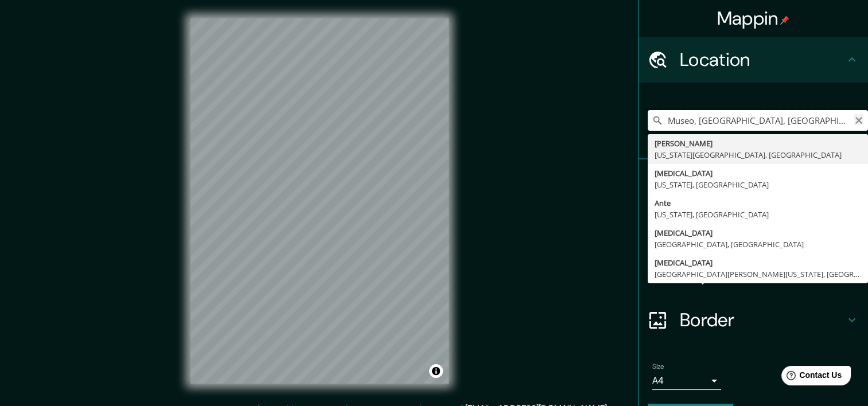 The width and height of the screenshot is (868, 406). Describe the element at coordinates (758, 203) in the screenshot. I see `div: Ante` at that location.